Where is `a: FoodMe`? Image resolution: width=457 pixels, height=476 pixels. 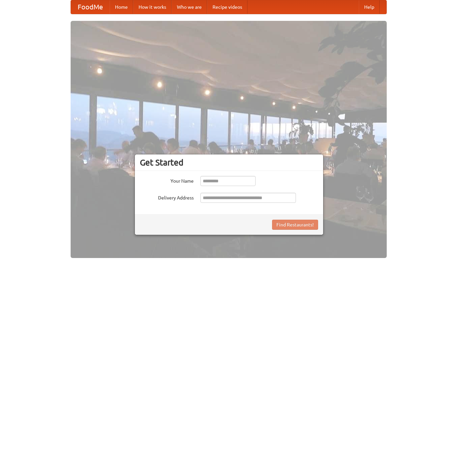
a: FoodMe is located at coordinates (90, 7).